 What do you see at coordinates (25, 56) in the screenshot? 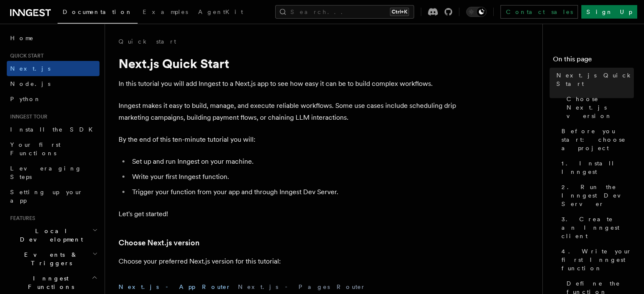
I see `span: Quick start` at bounding box center [25, 56].